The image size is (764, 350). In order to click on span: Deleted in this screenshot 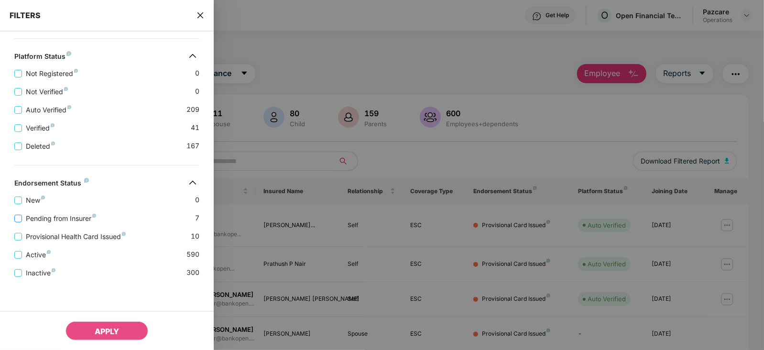, I will do `click(40, 146)`.